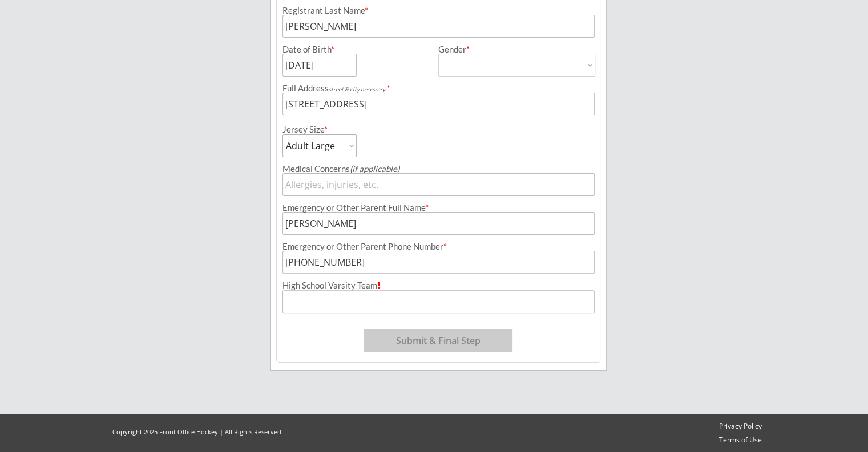  I want to click on div: Jersey Size, so click(312, 129).